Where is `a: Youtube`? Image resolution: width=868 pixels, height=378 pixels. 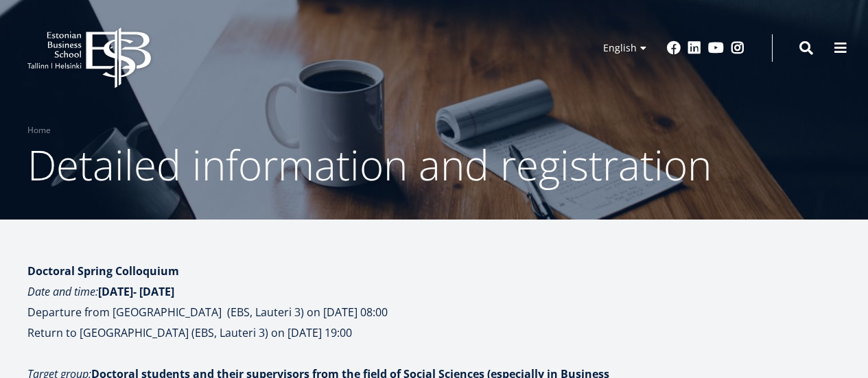
a: Youtube is located at coordinates (716, 48).